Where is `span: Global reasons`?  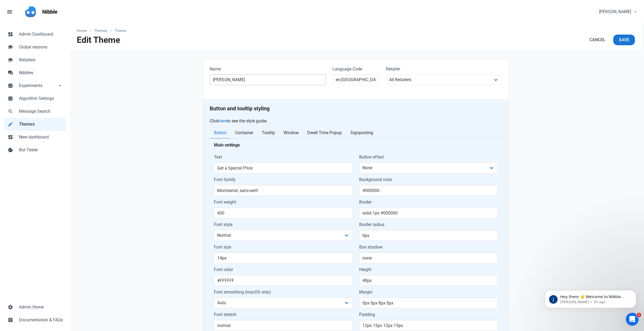 span: Global reasons is located at coordinates (41, 47).